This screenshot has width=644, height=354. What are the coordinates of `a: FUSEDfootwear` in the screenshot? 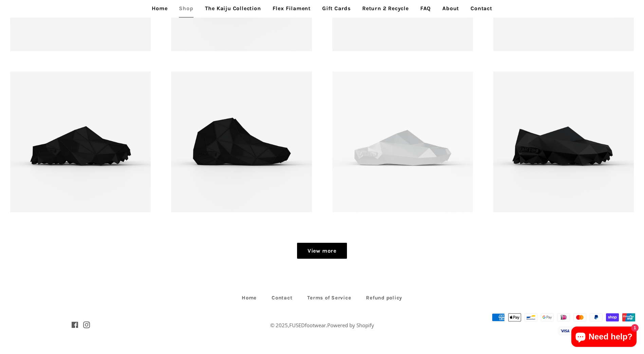 It's located at (308, 325).